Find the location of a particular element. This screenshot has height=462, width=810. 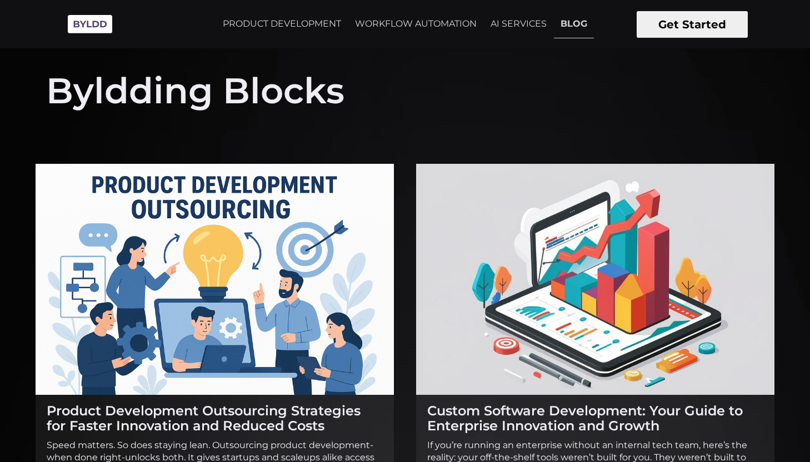

a: WORKFLOW AUTOMATION is located at coordinates (415, 24).